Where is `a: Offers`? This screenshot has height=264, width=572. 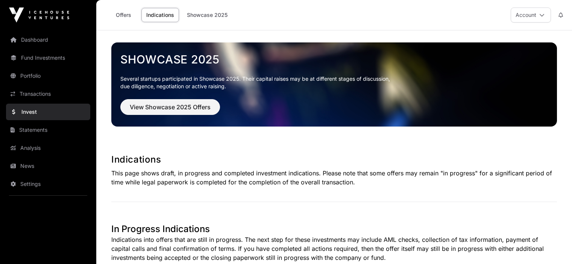
a: Offers is located at coordinates (123, 15).